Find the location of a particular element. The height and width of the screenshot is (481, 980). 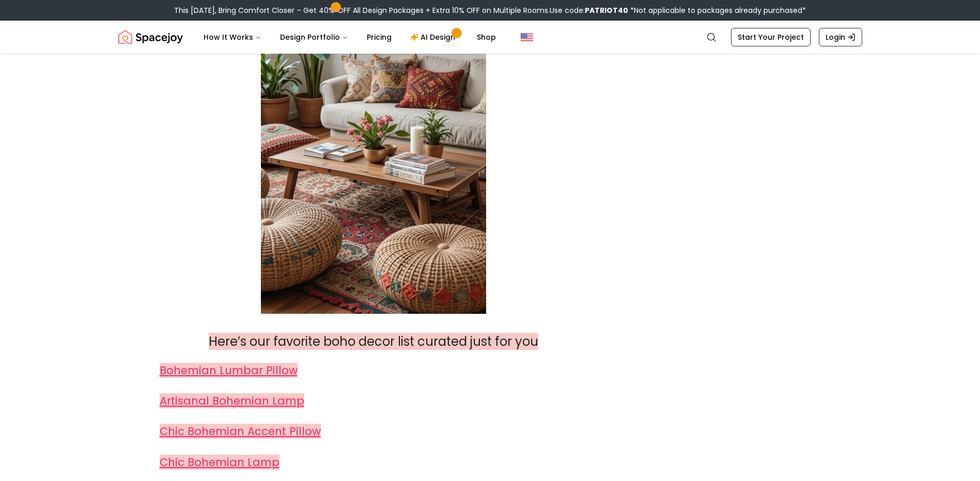

img: Spacejoy Logo is located at coordinates (150, 37).